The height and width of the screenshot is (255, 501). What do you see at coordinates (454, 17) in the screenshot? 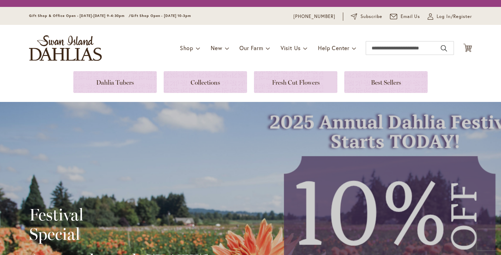
I see `span: Log In/Register` at bounding box center [454, 17].